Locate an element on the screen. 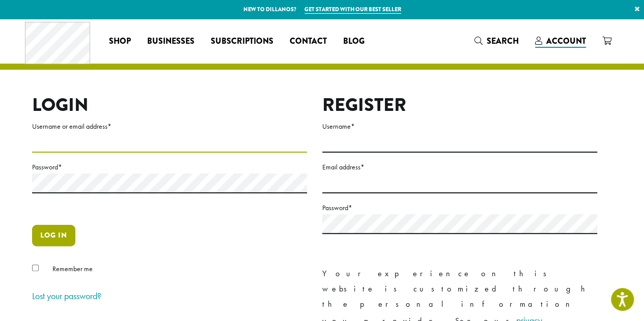 The image size is (644, 321). a: Search is located at coordinates (496, 41).